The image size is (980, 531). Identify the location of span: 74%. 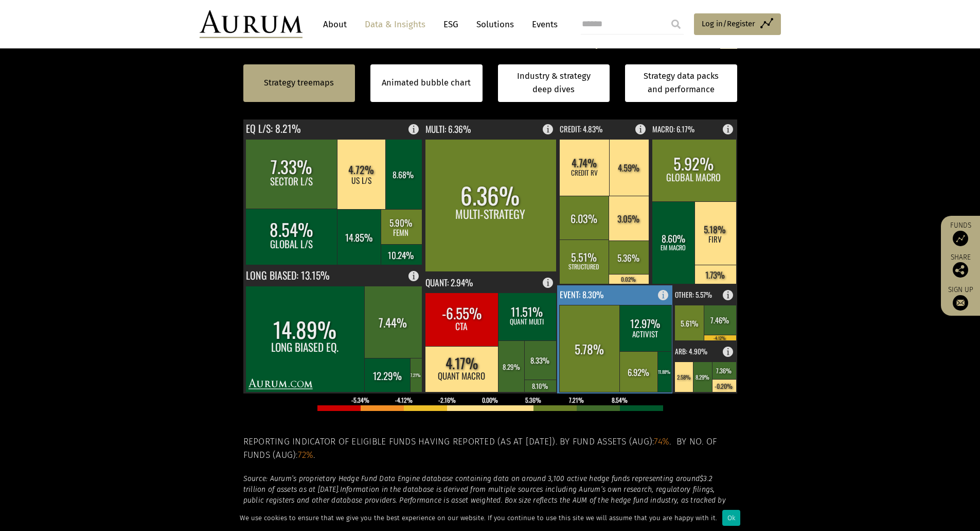
(662, 441).